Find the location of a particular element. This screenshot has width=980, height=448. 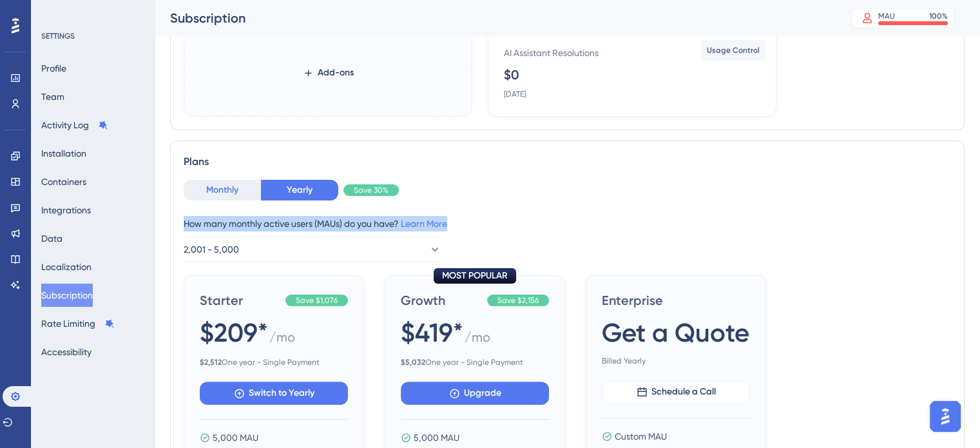

div: MOST POPULAR is located at coordinates (475, 276).